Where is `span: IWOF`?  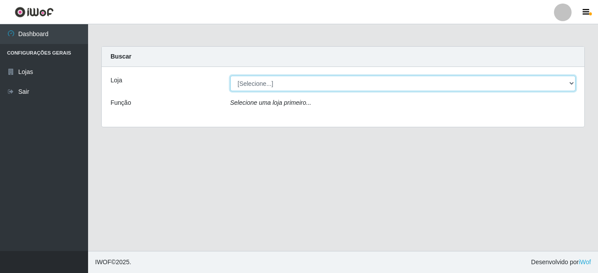 span: IWOF is located at coordinates (103, 262).